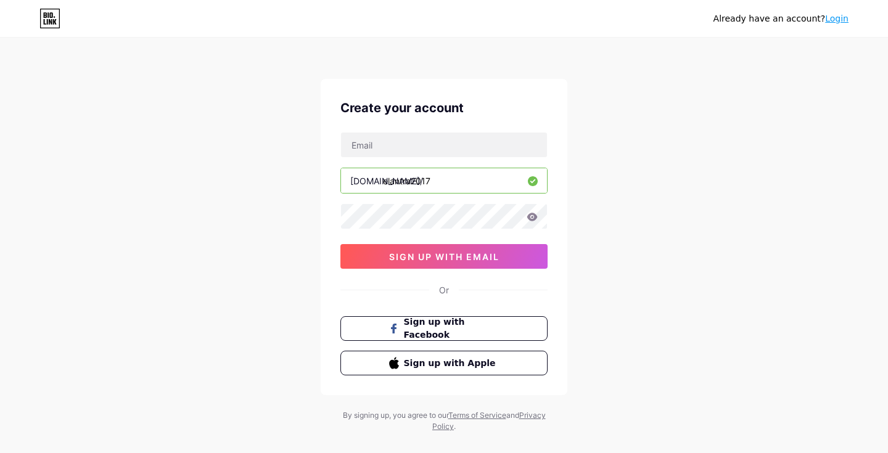 This screenshot has width=888, height=453. I want to click on div: Already have an account?, so click(781, 19).